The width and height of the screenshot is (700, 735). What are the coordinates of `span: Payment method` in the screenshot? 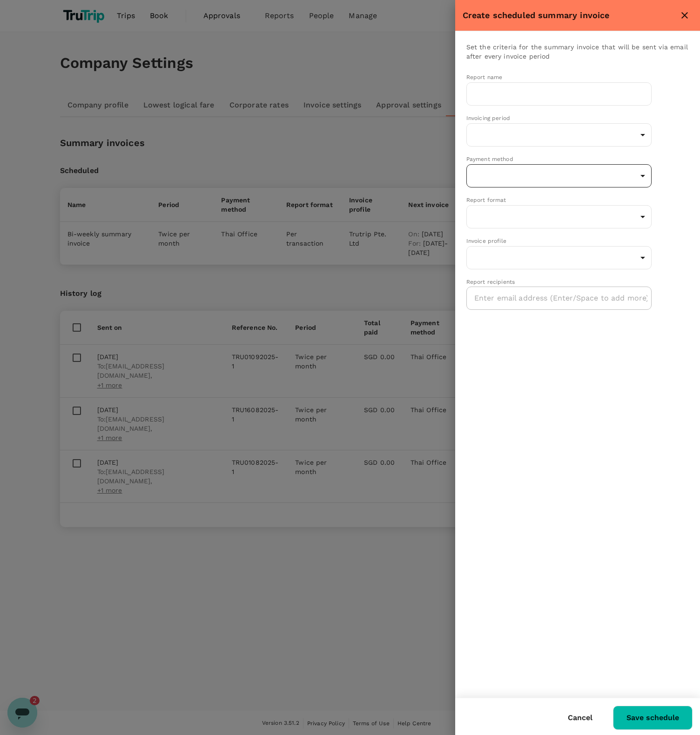 It's located at (490, 159).